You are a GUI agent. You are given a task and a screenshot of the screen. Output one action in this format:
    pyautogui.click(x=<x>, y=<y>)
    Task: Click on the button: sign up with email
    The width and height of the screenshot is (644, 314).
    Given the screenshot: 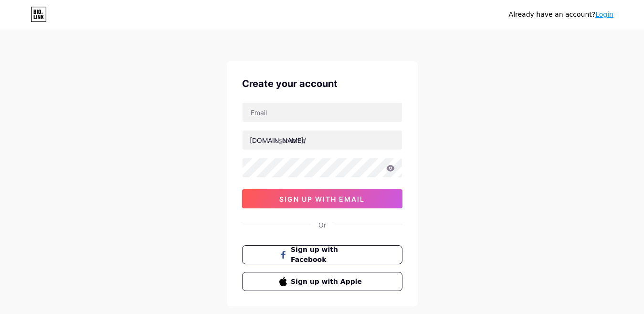 What is the action you would take?
    pyautogui.click(x=322, y=198)
    